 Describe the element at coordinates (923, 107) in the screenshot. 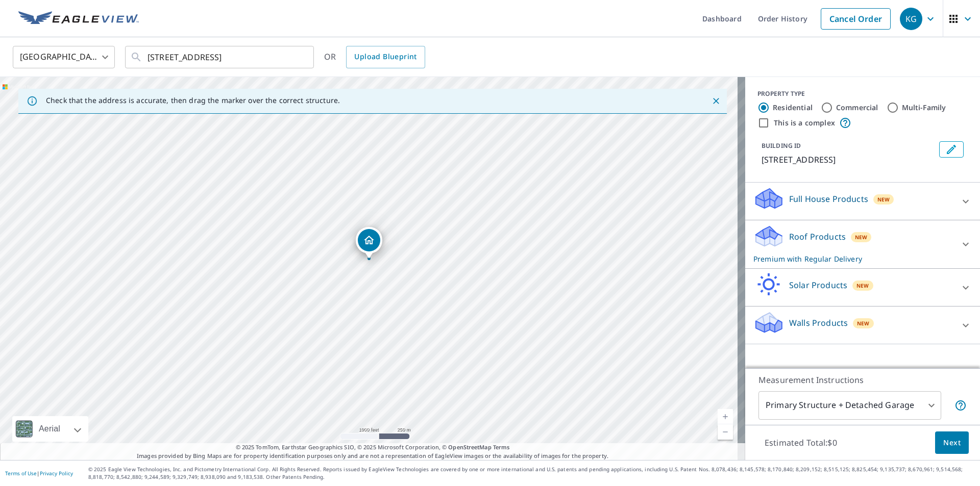

I see `label: Multi-Family` at that location.